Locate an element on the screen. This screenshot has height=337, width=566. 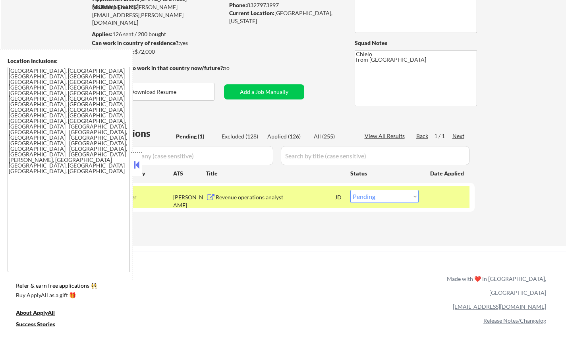
div: 126 sent / 200 bought is located at coordinates (158, 34).